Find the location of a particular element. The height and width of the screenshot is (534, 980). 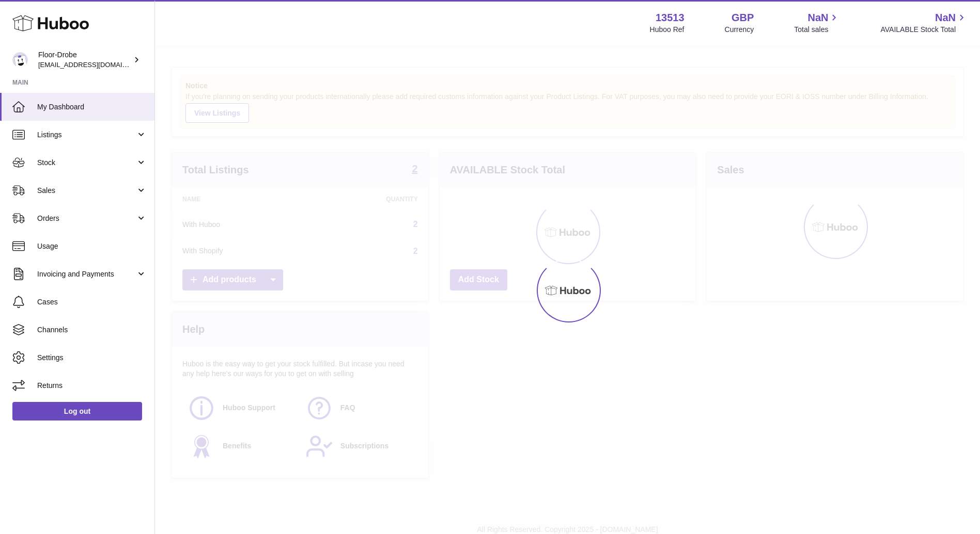

div: Floor-Drobe is located at coordinates (85, 60).